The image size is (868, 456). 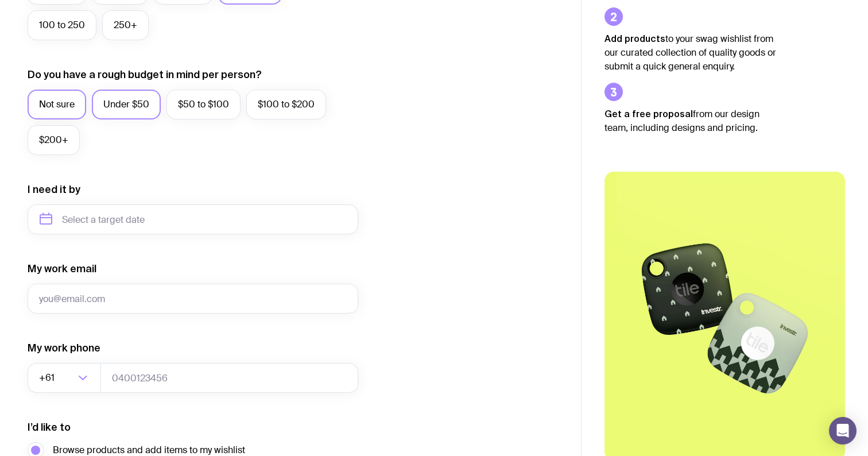 I want to click on label: My work phone, so click(x=64, y=348).